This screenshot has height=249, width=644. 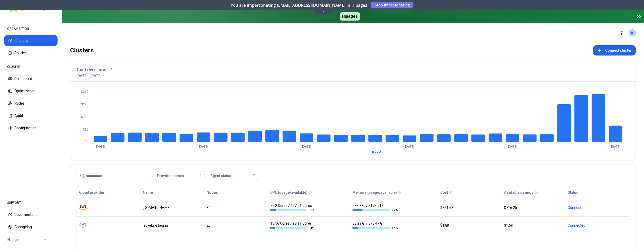 I want to click on button: Policies, so click(x=31, y=53).